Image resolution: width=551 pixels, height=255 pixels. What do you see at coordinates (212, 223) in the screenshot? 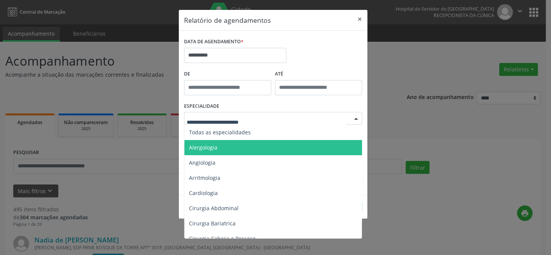
I see `span: Cirurgia Bariatrica` at bounding box center [212, 223].